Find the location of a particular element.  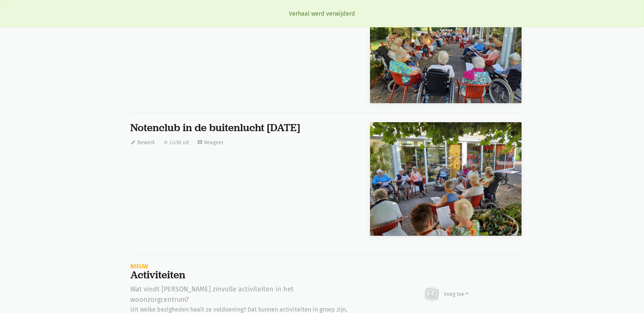

div: Nieuw is located at coordinates (326, 266).